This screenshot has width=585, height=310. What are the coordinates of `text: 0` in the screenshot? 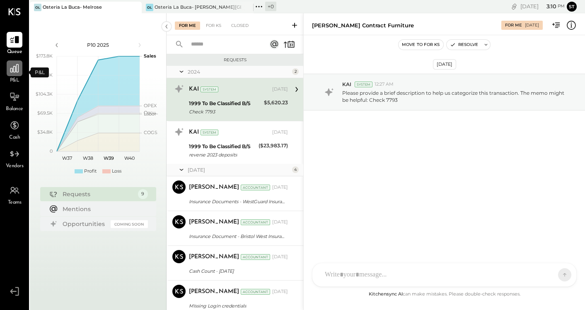 It's located at (51, 151).